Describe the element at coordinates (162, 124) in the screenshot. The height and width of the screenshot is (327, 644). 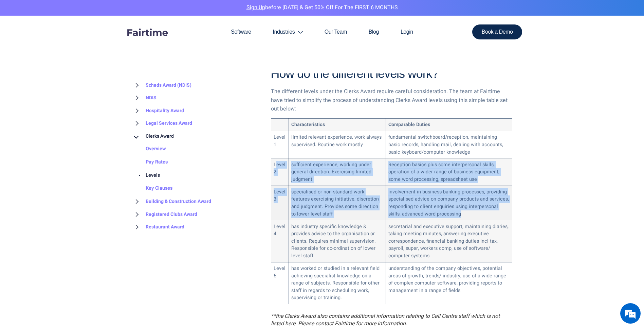
I see `a: Legal Services Award` at that location.